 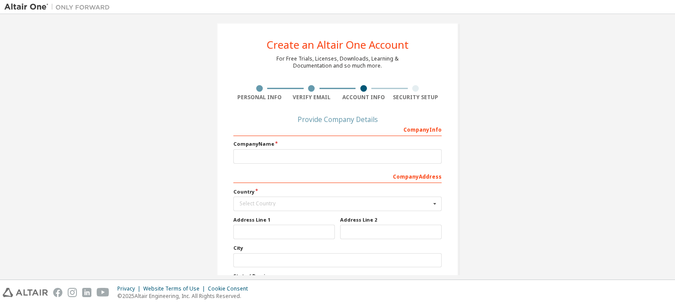 What do you see at coordinates (312, 98) in the screenshot?
I see `div: Verify Email` at bounding box center [312, 98].